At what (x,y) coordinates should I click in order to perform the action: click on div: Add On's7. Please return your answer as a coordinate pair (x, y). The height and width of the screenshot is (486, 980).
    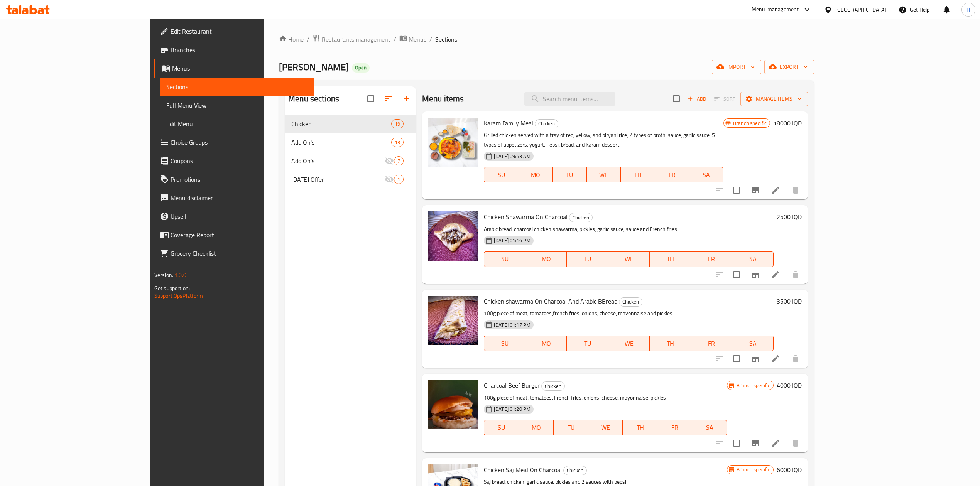
    Looking at the image, I should click on (350, 161).